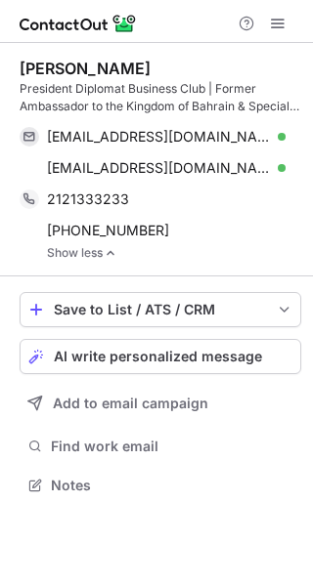 This screenshot has height=586, width=313. What do you see at coordinates (172, 486) in the screenshot?
I see `span: Notes` at bounding box center [172, 486].